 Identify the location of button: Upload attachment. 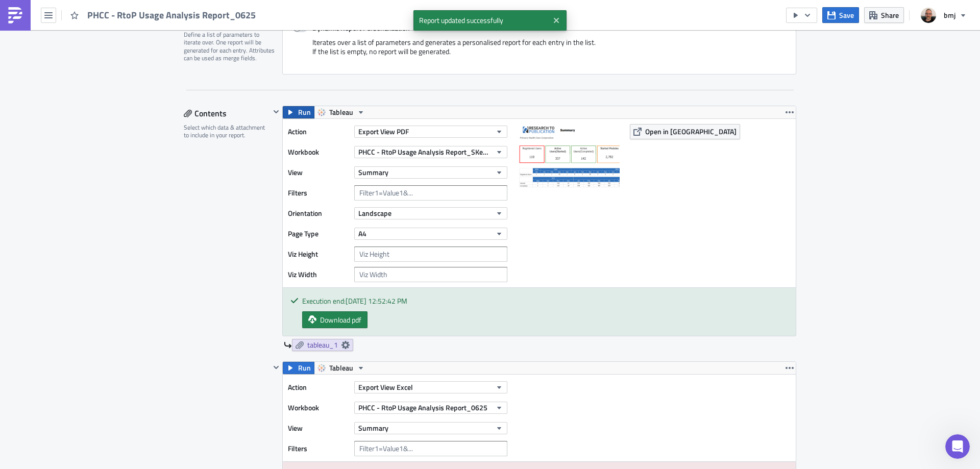
(52, 338).